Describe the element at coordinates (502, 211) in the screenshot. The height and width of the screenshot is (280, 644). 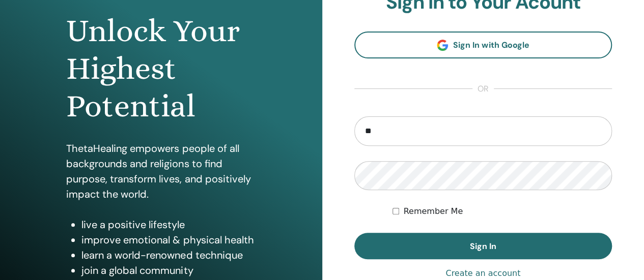
I see `div: Keep me authenticated indefinitely or until I manually logout` at that location.